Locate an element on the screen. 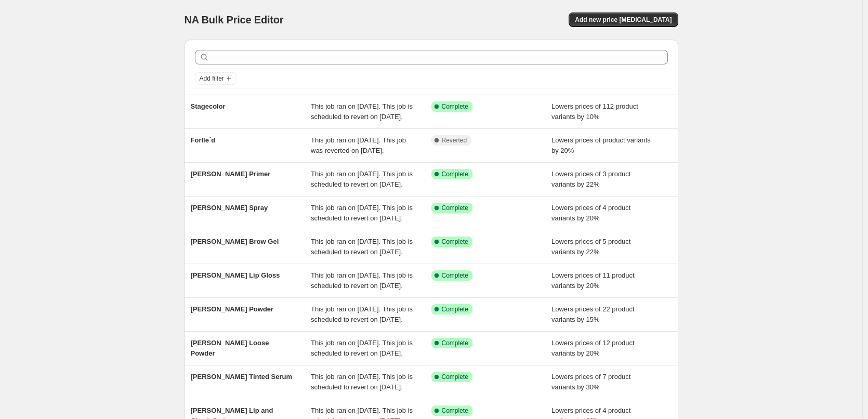 The width and height of the screenshot is (868, 419). span: Lowers prices of 11 product variants by 20% is located at coordinates (592, 280).